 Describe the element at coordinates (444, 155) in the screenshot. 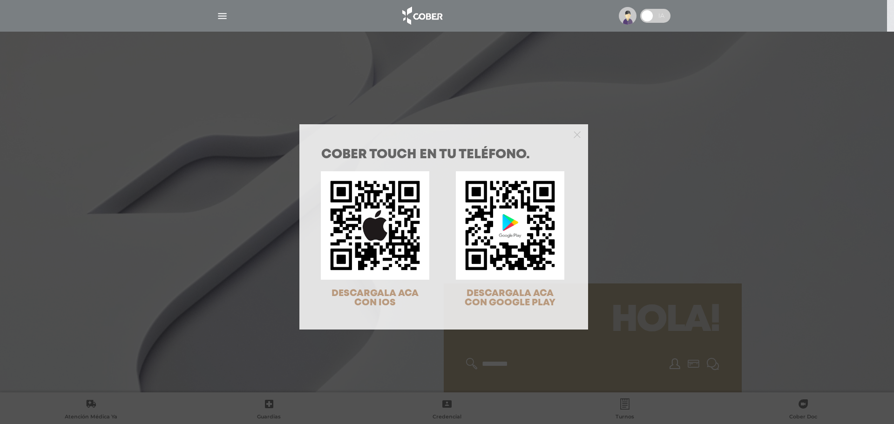

I see `h1: COBER TOUCH en tu teléfono.` at that location.